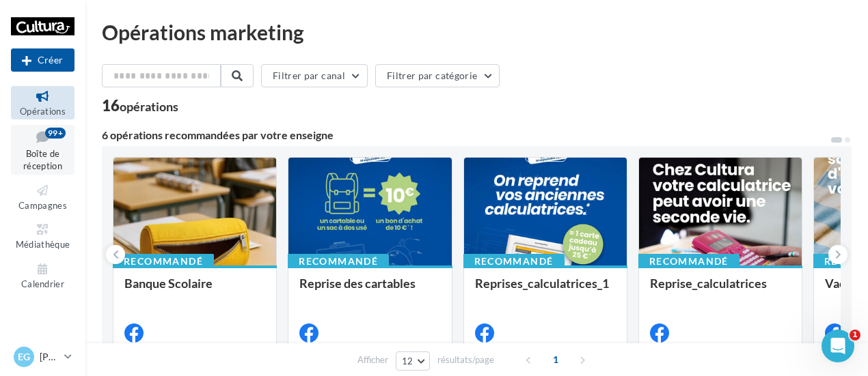  I want to click on div: Opérations marketing, so click(477, 32).